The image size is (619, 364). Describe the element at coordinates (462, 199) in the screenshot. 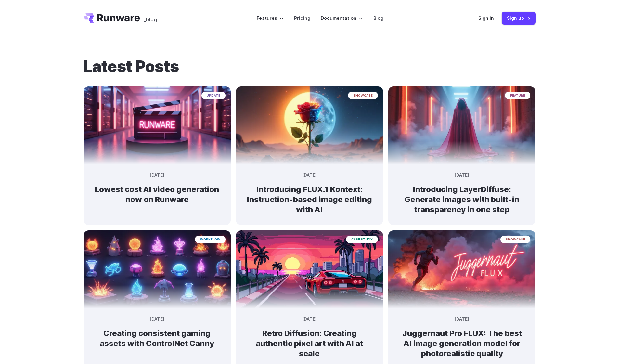

I see `h2: Introducing LayerDiffuse: Generate images with built-in transparency in one step` at that location.